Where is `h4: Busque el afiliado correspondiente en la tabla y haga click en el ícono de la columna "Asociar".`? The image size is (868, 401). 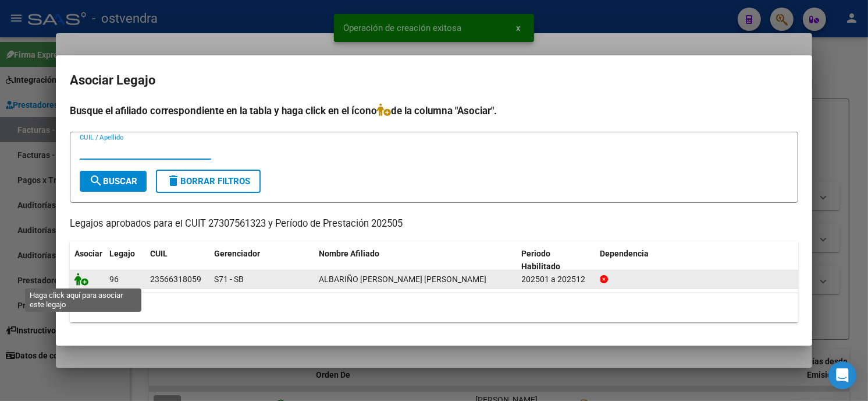
h4: Busque el afiliado correspondiente en la tabla y haga click en el ícono de la columna "Asociar". is located at coordinates (434, 111).